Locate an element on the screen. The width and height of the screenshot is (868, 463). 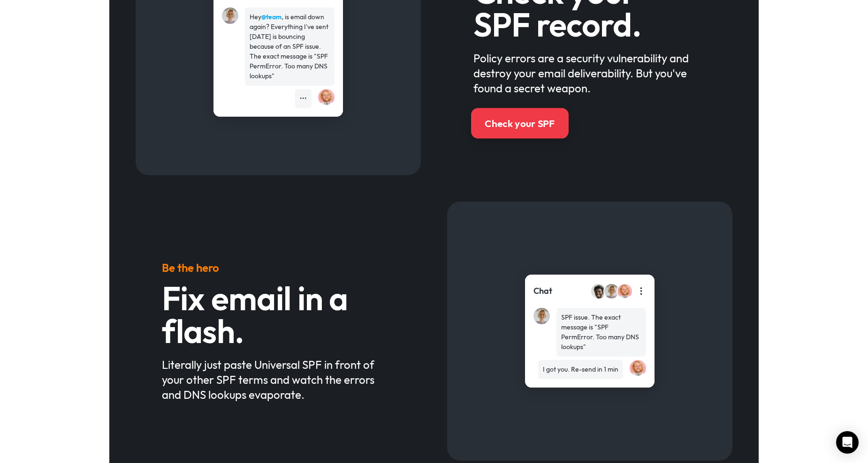
h3: Fix email in a flash. is located at coordinates (278, 315).